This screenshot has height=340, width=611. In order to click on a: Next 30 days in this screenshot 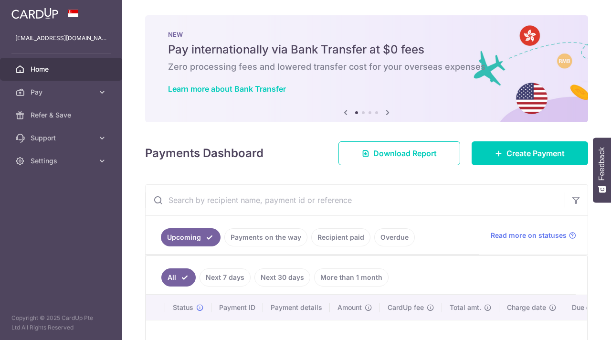, I will do `click(282, 277)`.